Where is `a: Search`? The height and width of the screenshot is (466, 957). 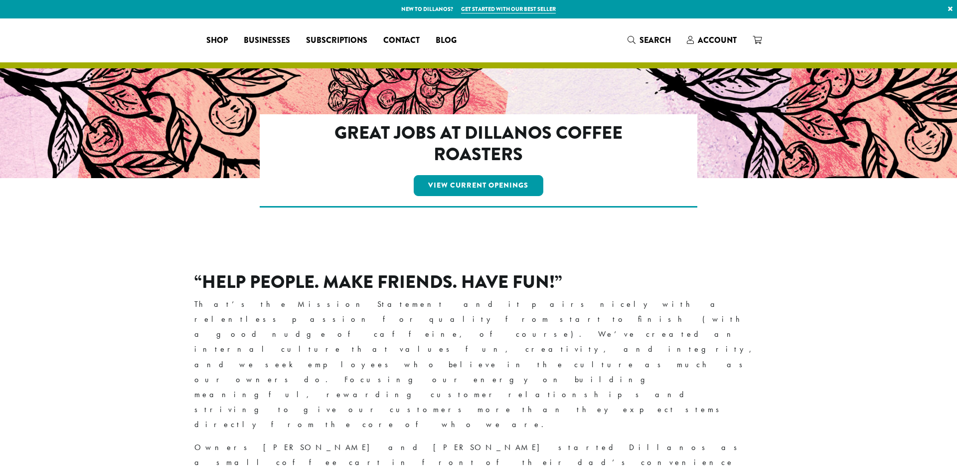 a: Search is located at coordinates (649, 40).